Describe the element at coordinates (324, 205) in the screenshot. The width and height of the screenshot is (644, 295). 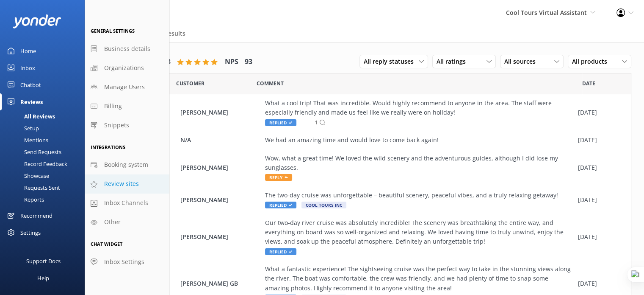
I see `span: Cool Tours Inc` at that location.